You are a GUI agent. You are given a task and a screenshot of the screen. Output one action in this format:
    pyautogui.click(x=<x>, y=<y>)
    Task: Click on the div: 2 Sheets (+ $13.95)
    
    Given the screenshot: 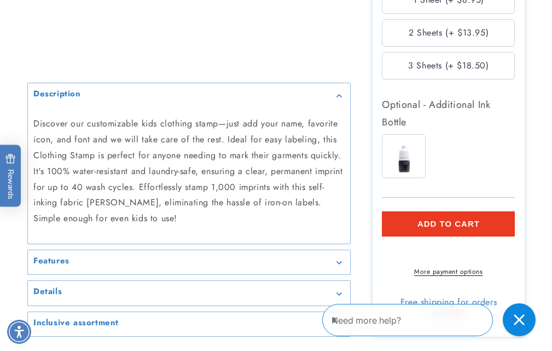 What is the action you would take?
    pyautogui.click(x=448, y=33)
    